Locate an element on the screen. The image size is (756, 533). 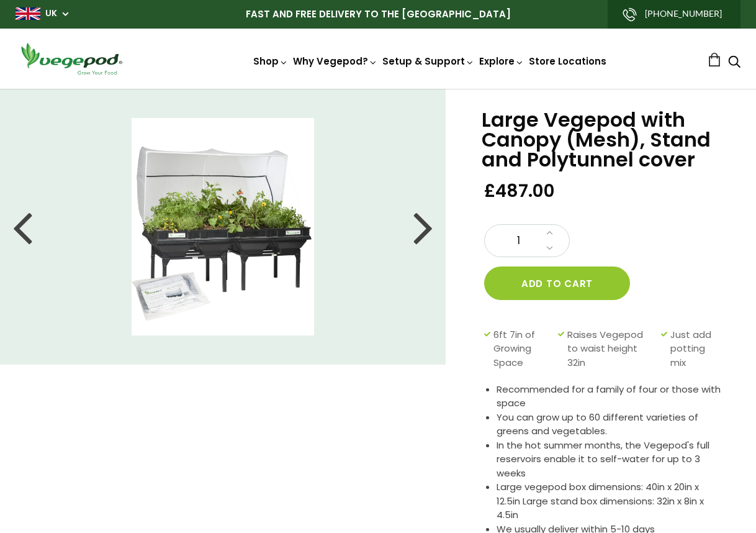
span: Just add potting mix is located at coordinates (695, 349).